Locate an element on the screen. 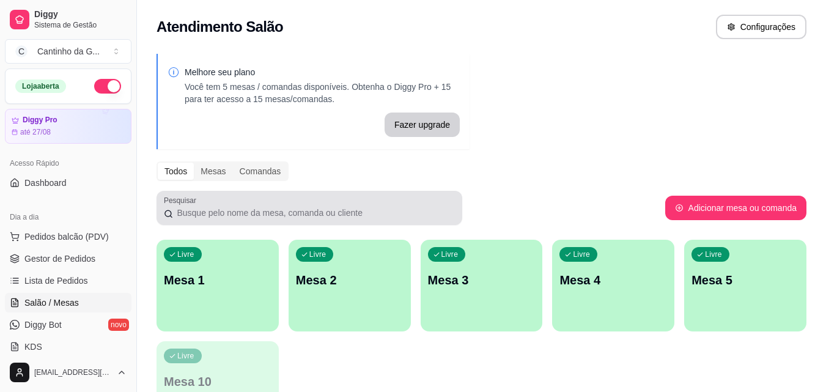 Image resolution: width=826 pixels, height=392 pixels. p: Mesa 1 is located at coordinates (218, 280).